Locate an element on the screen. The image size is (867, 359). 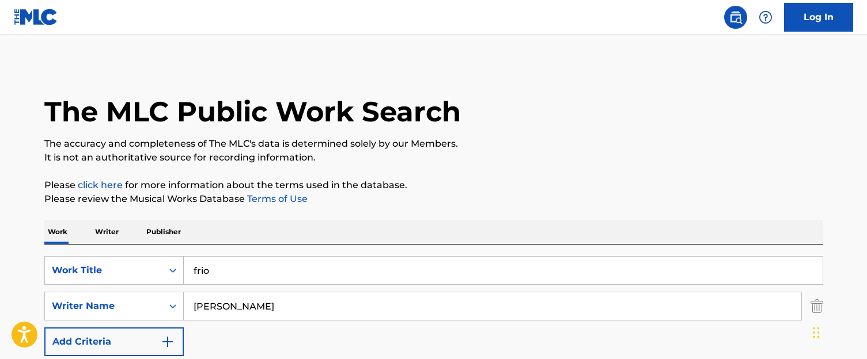
p: The accuracy and completeness of The MLC's data is determined solely by our Members. is located at coordinates (434, 144).